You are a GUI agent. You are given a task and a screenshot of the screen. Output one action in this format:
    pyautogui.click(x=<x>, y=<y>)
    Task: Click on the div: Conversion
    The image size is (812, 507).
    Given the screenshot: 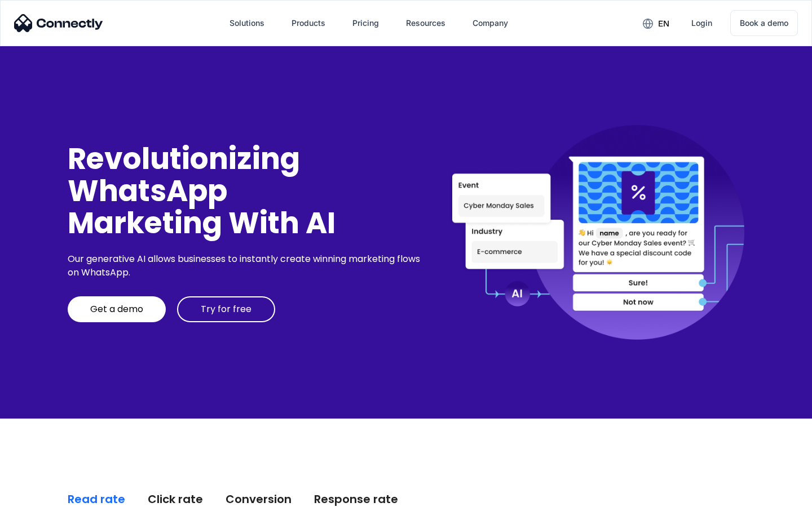 What is the action you would take?
    pyautogui.click(x=258, y=499)
    